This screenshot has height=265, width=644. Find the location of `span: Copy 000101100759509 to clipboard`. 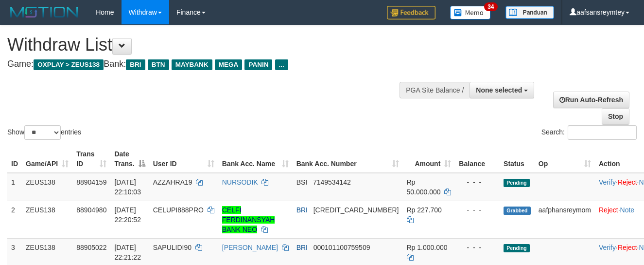

span: Copy 000101100759509 to clipboard is located at coordinates (342, 247).